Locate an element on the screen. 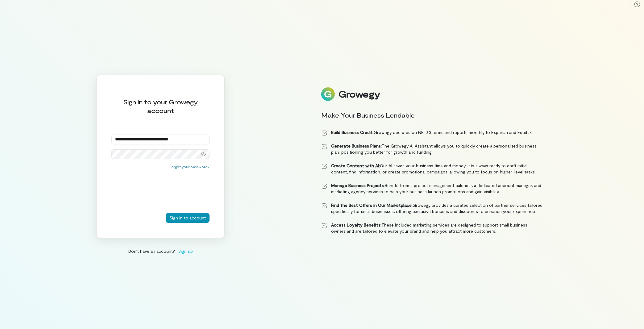 This screenshot has height=329, width=644. strong: Find the Best Offers in Our Marketplace: is located at coordinates (372, 205).